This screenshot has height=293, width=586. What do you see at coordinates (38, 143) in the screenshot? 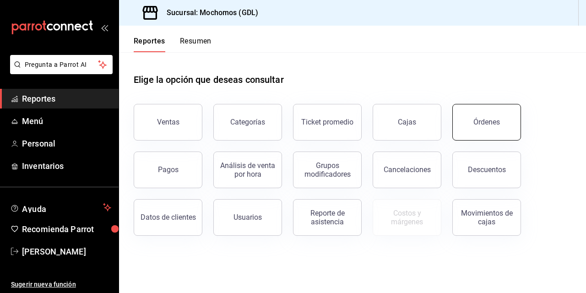
I see `font: Personal` at bounding box center [38, 143].